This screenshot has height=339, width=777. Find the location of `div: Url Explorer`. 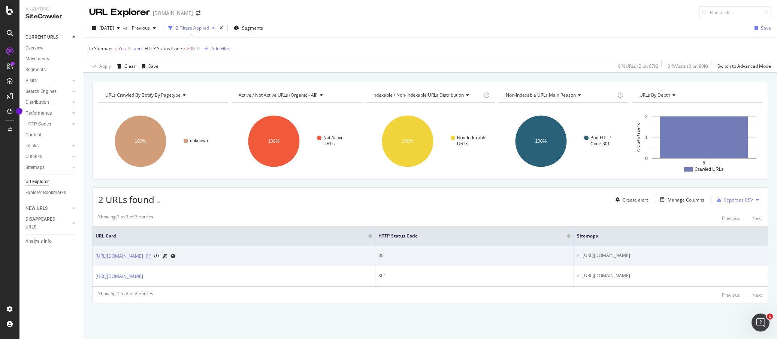

div: Url Explorer is located at coordinates (37, 182).